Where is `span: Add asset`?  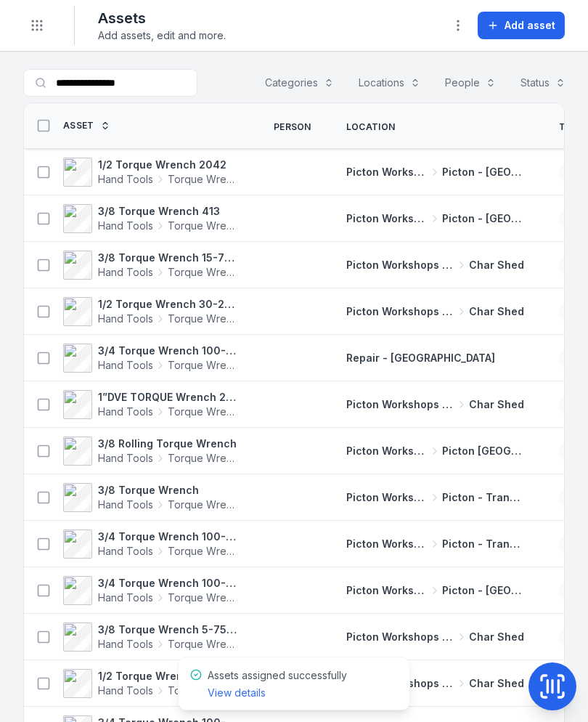 span: Add asset is located at coordinates (529, 26).